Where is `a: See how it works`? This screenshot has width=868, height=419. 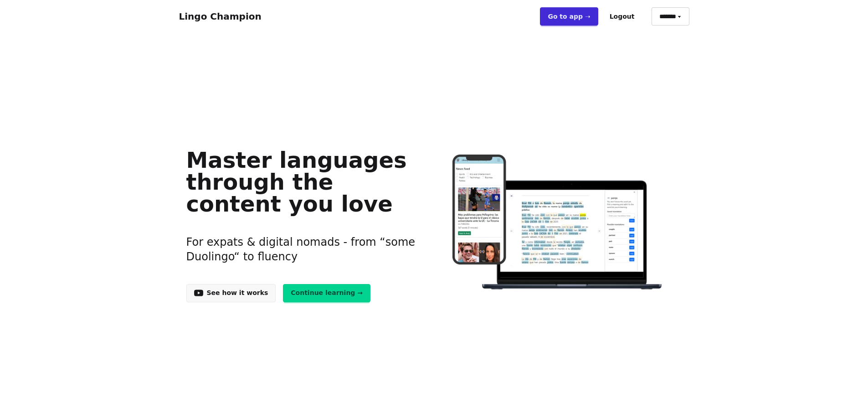 a: See how it works is located at coordinates (231, 293).